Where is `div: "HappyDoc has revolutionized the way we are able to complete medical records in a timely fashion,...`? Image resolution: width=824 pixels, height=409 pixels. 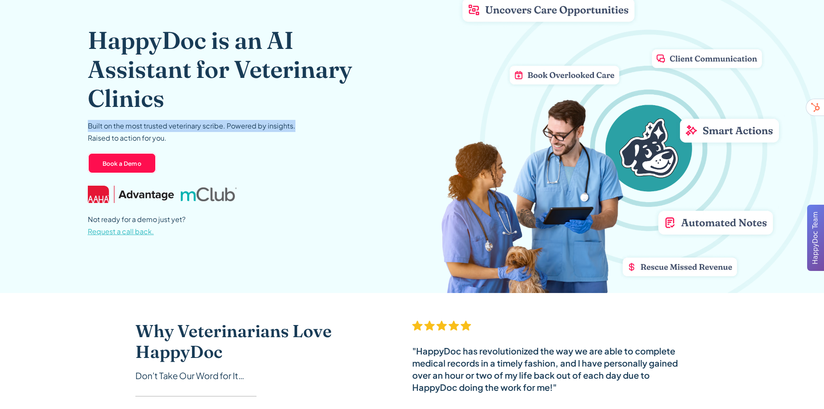 div: "HappyDoc has revolutionized the way we are able to complete medical records in a timely fashion,... is located at coordinates (551, 369).